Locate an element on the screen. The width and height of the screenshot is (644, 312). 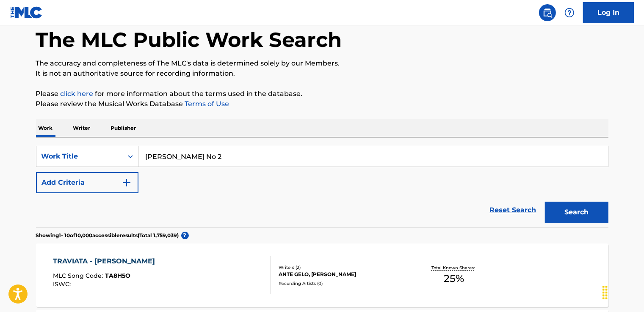
img: 9d2ae6d4665cec9f34b9.svg is located at coordinates (127, 183).